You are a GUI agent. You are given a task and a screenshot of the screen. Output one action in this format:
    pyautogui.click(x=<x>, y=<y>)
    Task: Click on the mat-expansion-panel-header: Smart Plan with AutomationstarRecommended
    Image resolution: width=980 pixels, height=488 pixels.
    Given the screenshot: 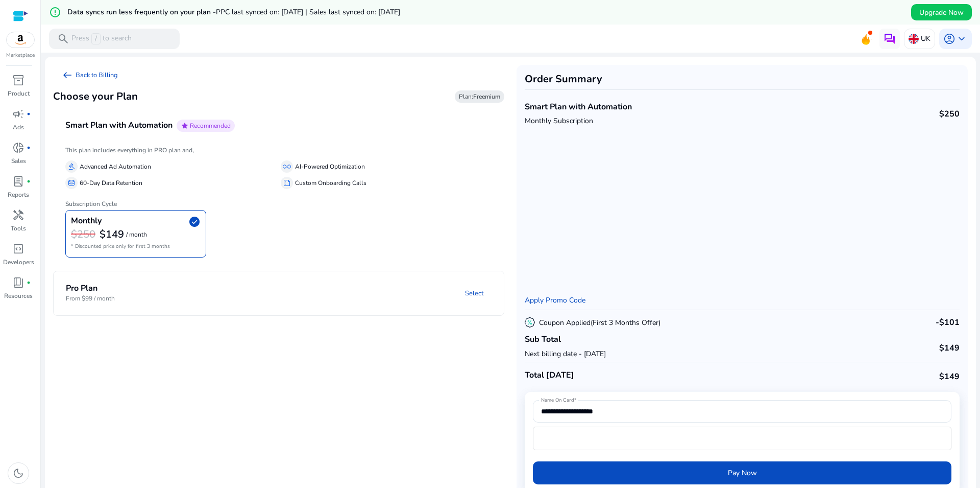 What is the action you would take?
    pyautogui.click(x=291, y=126)
    